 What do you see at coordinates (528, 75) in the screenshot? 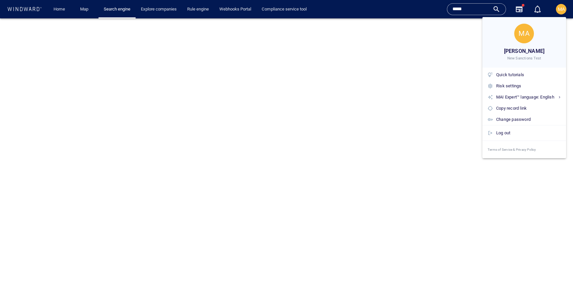
I see `div: Quick tutorials` at bounding box center [528, 75].